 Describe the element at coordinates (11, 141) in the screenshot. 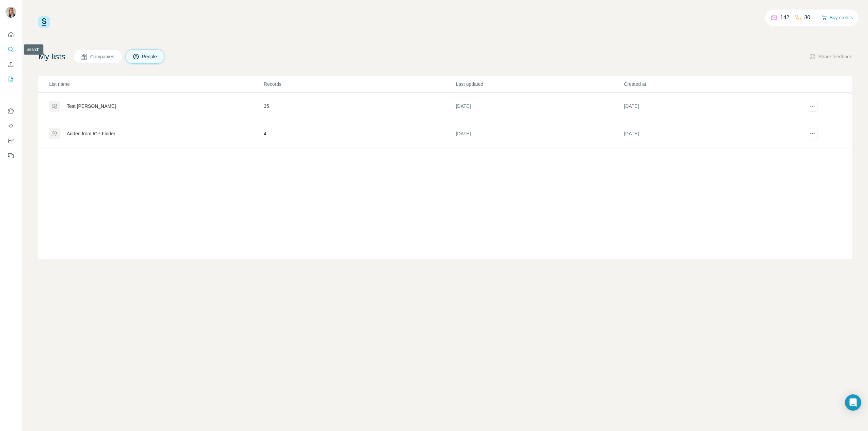

I see `button: Dashboard` at that location.